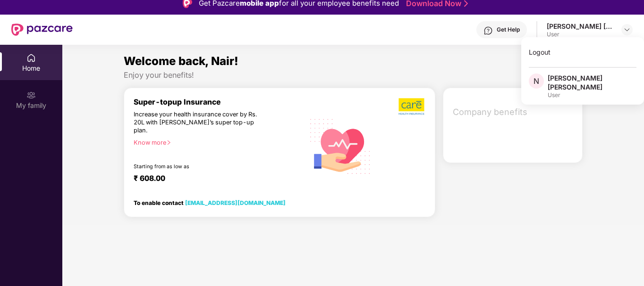 The height and width of the screenshot is (286, 644). I want to click on div: Super-topup Insurance, so click(219, 102).